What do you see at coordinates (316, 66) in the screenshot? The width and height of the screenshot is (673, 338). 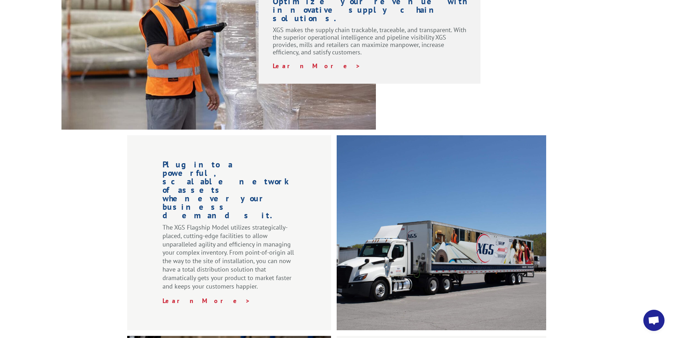 I see `span: Learn More >` at bounding box center [316, 66].